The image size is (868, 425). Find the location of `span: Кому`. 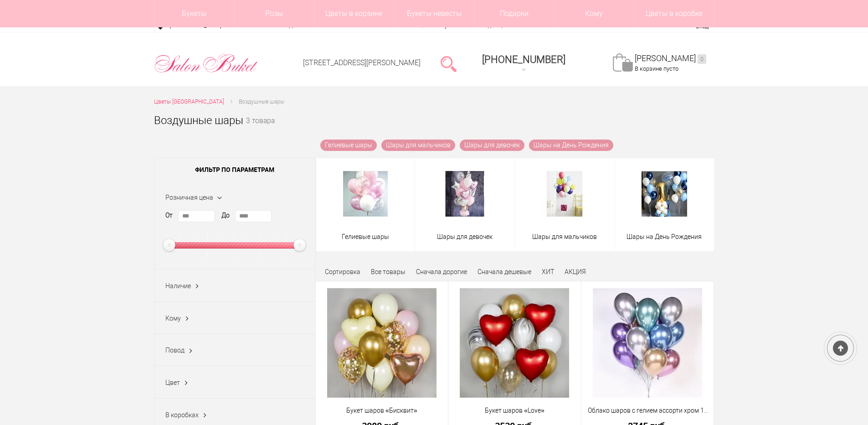

span: Кому is located at coordinates (173, 318).